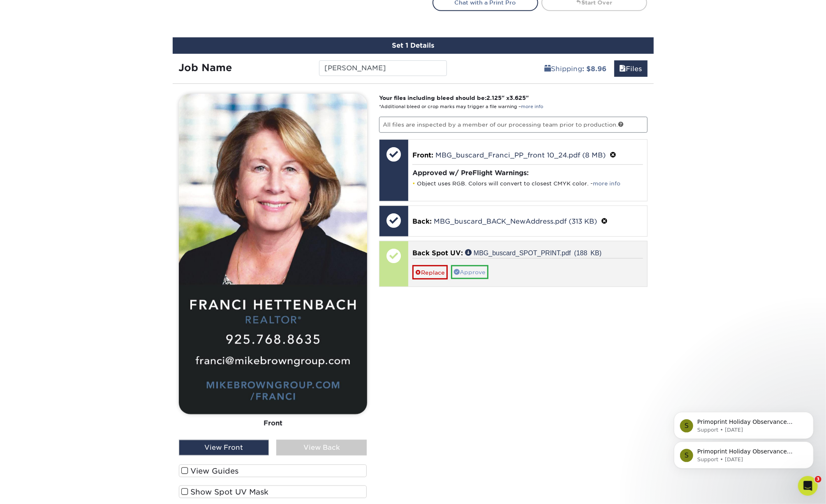 Image resolution: width=826 pixels, height=504 pixels. I want to click on b: : $8.96, so click(595, 68).